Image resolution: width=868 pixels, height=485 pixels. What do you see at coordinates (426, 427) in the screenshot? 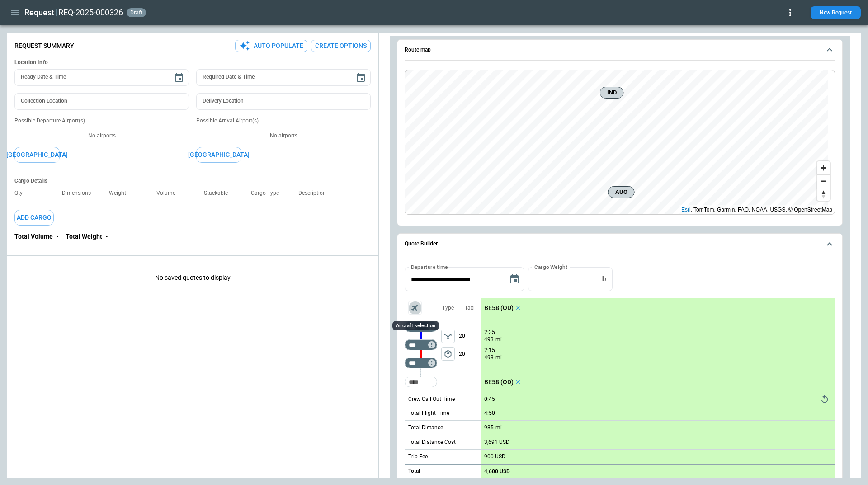
I see `p: Total Distance` at bounding box center [426, 427].